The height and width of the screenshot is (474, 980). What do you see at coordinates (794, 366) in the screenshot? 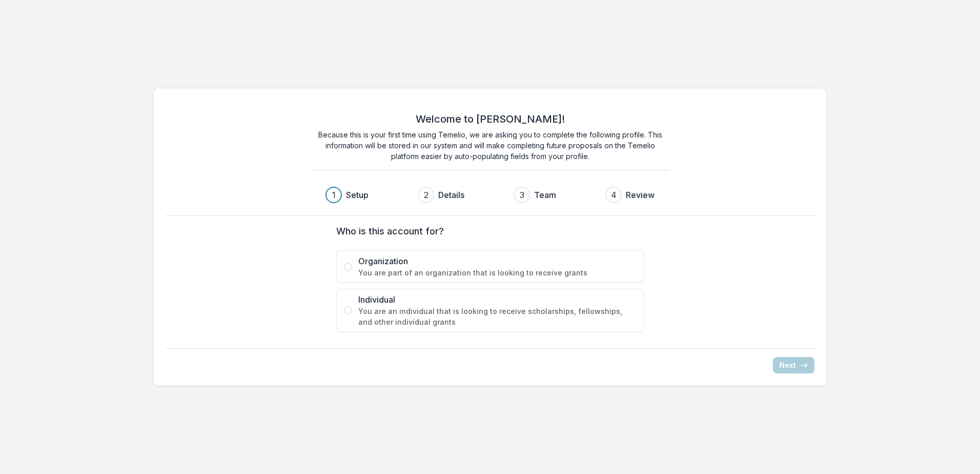
I see `button: Next` at bounding box center [794, 366].